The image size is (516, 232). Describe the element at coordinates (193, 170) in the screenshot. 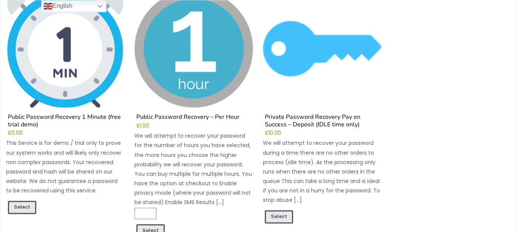

I see `p: We will attempt to recover your password for the number of hours you have selected, the more hour...` at that location.